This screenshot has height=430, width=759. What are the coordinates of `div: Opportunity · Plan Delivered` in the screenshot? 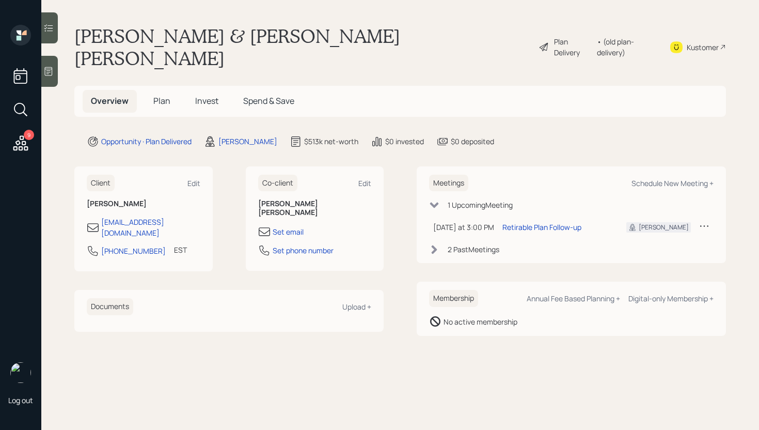 It's located at (146, 141).